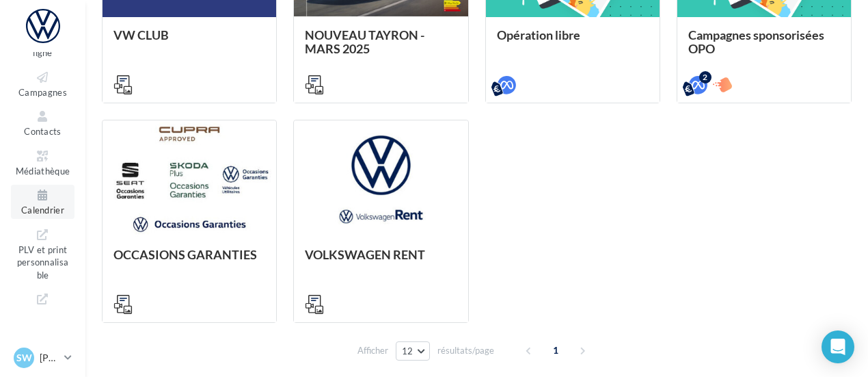 The width and height of the screenshot is (868, 377). Describe the element at coordinates (373, 350) in the screenshot. I see `span: Afficher` at that location.